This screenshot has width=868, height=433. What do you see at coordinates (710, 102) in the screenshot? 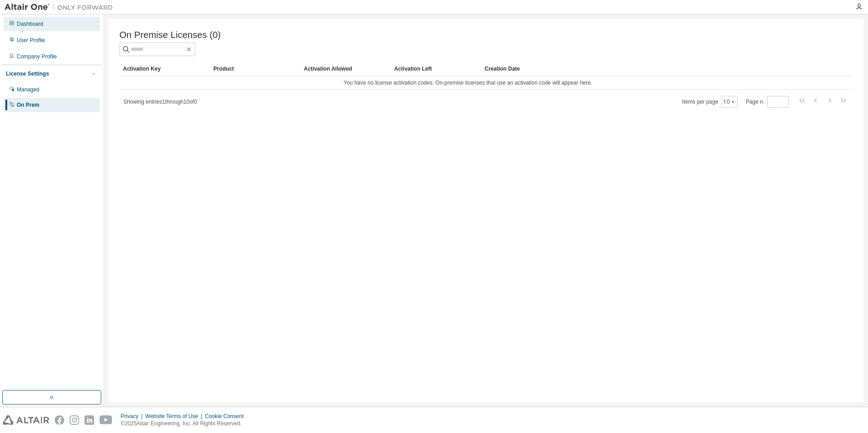
I see `span: Items per page` at bounding box center [710, 102].